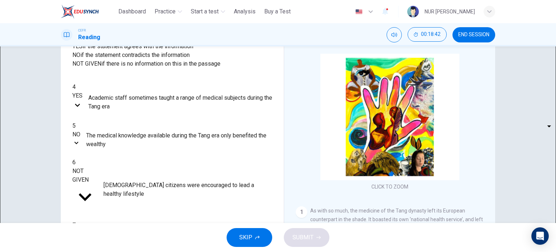 The image size is (556, 252). Describe the element at coordinates (74, 125) in the screenshot. I see `span: 5` at that location.